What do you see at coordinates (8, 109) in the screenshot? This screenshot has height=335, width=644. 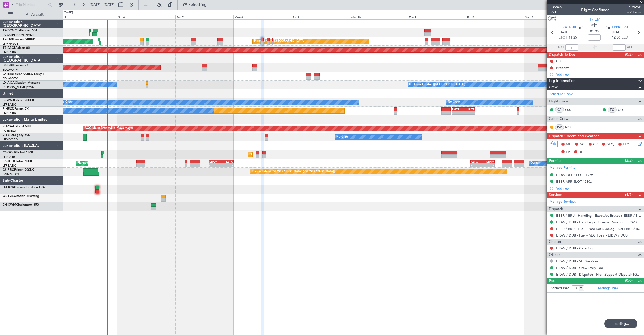 I see `span: F-HECD` at bounding box center [8, 109].